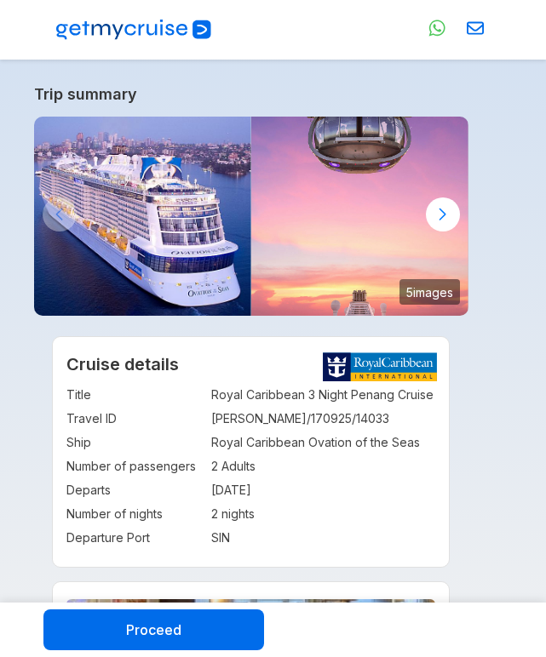  What do you see at coordinates (135, 538) in the screenshot?
I see `td: Departure Port` at bounding box center [135, 538].